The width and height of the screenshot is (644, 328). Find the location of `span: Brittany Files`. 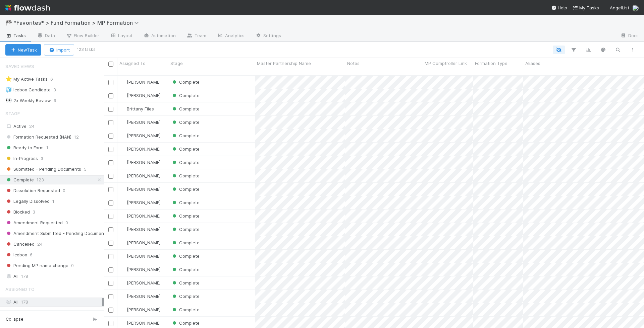

span: Brittany Files is located at coordinates (140, 109).